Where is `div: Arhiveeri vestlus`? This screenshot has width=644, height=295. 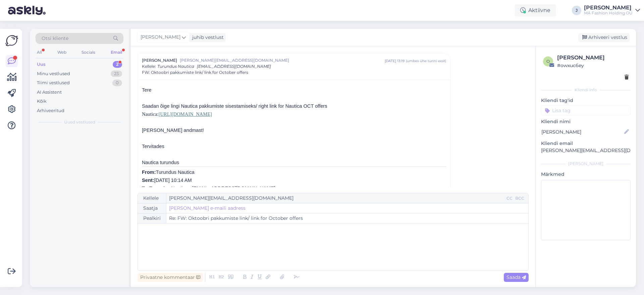 div: Arhiveeri vestlus is located at coordinates (604, 37).